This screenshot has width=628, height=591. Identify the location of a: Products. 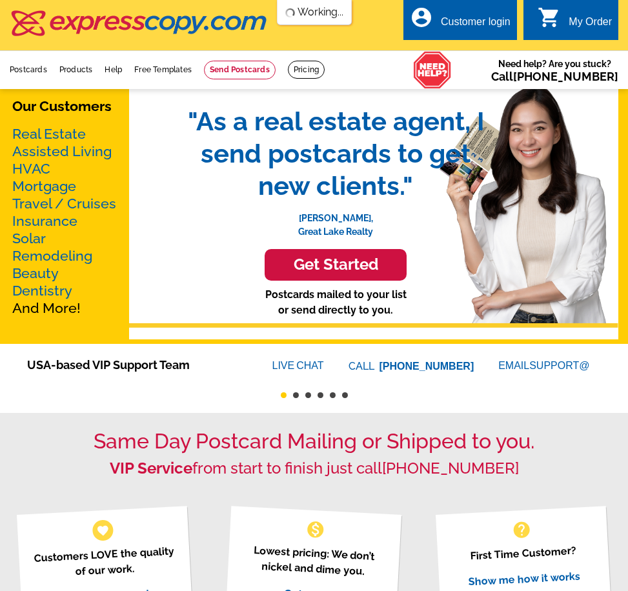
(76, 70).